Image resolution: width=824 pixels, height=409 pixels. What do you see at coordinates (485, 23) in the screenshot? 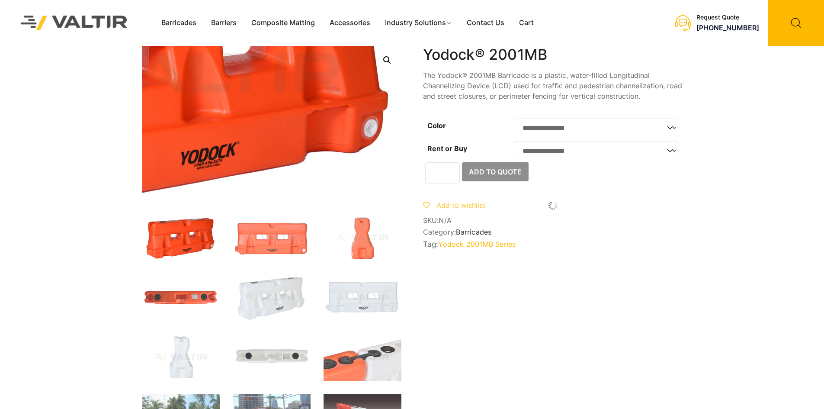
I see `a: Contact Us` at bounding box center [485, 23].